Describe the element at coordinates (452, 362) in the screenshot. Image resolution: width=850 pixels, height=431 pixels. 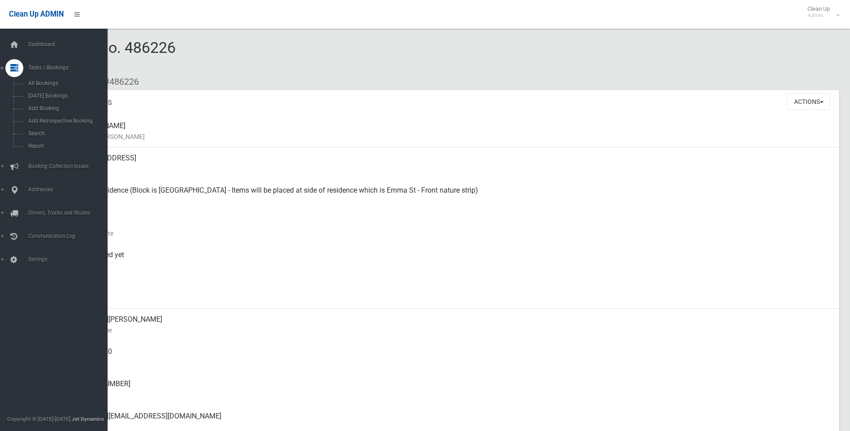
I see `small: Mobile` at that location.